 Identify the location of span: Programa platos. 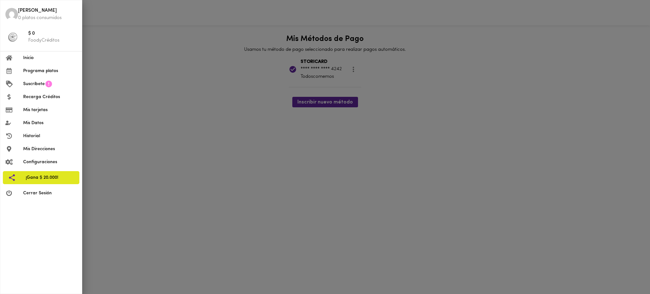
(50, 71).